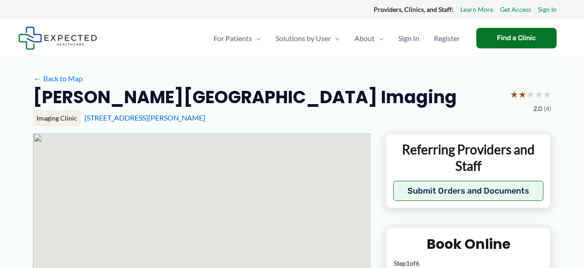  Describe the element at coordinates (516, 10) in the screenshot. I see `a: Get Access` at that location.